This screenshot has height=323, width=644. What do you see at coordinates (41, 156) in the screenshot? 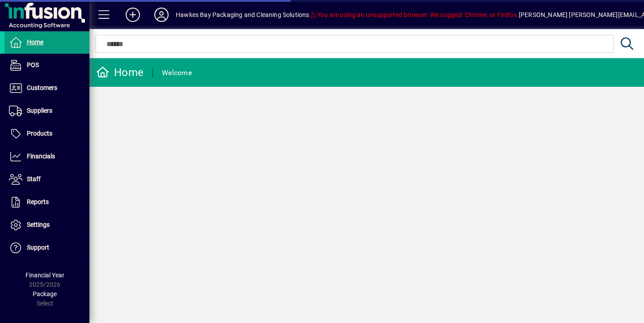
I see `span: Financials` at bounding box center [41, 156].